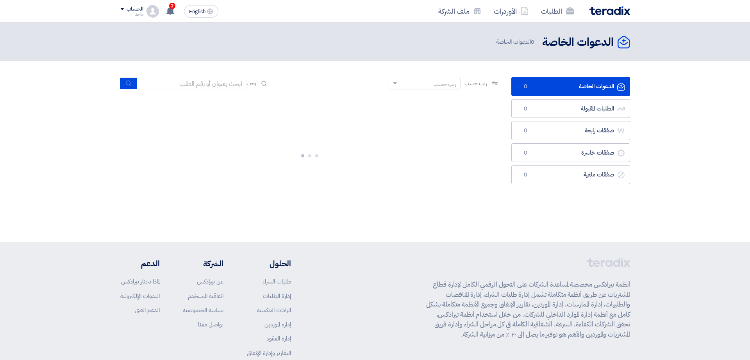  I want to click on a: التقارير وإدارة الإنفاق, so click(269, 353).